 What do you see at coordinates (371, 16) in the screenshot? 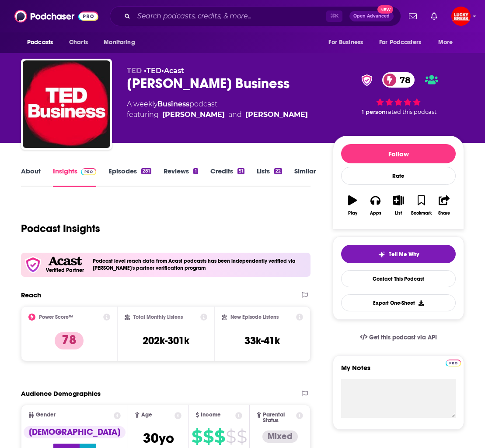
I see `span: Open Advanced` at bounding box center [371, 16].